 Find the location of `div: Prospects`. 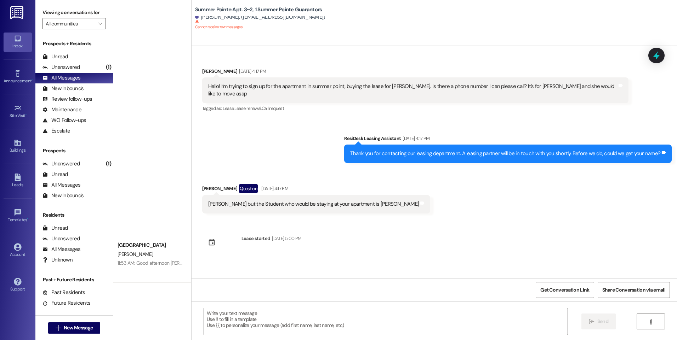

div: Prospects is located at coordinates (74, 151).